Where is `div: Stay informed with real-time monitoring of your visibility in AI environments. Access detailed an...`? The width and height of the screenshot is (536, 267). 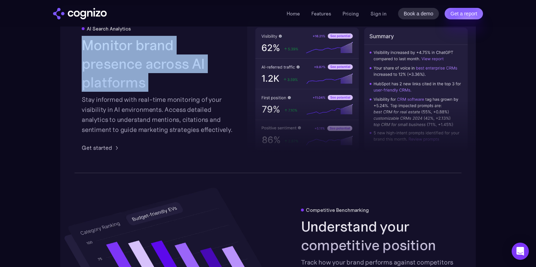
div: Stay informed with real-time monitoring of your visibility in AI environments. Access detailed an... is located at coordinates (158, 115).